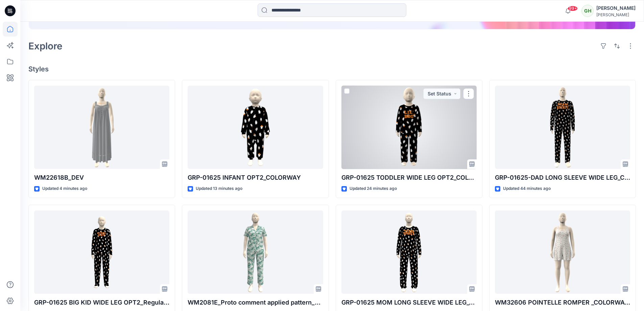  Describe the element at coordinates (332, 69) in the screenshot. I see `h4: Styles` at that location.